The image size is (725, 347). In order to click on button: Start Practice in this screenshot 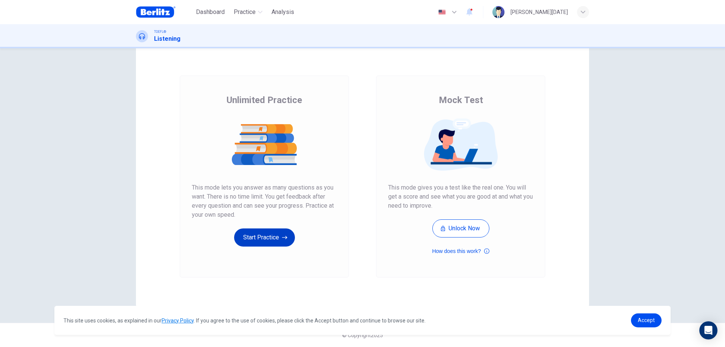, I will do `click(264, 237)`.